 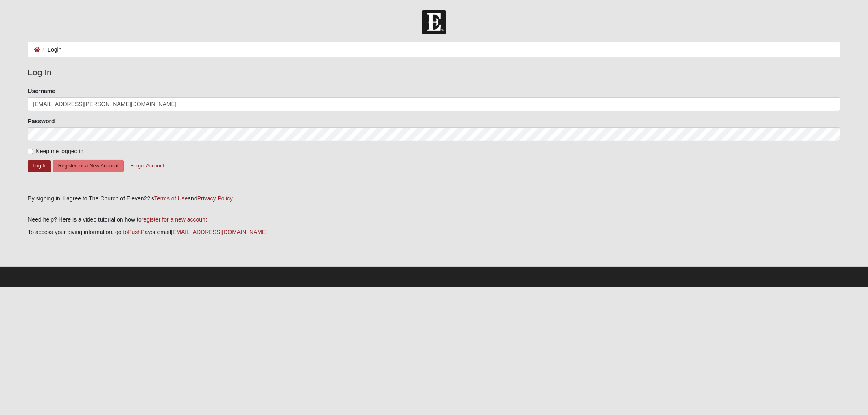 What do you see at coordinates (434, 199) in the screenshot?
I see `div: By signing in, I agree to The Church of Eleven22's and .` at bounding box center [434, 199].